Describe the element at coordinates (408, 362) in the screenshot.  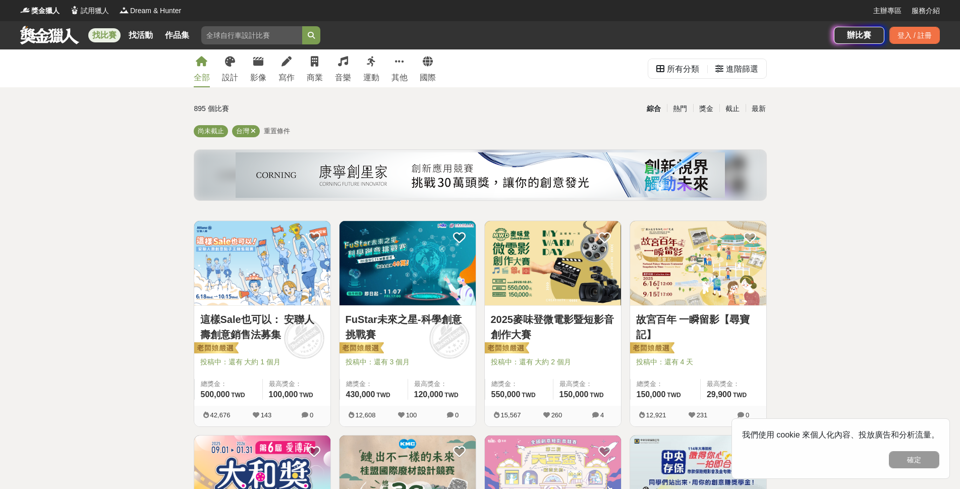
I see `span: 投稿中：還有 3 個月` at that location.